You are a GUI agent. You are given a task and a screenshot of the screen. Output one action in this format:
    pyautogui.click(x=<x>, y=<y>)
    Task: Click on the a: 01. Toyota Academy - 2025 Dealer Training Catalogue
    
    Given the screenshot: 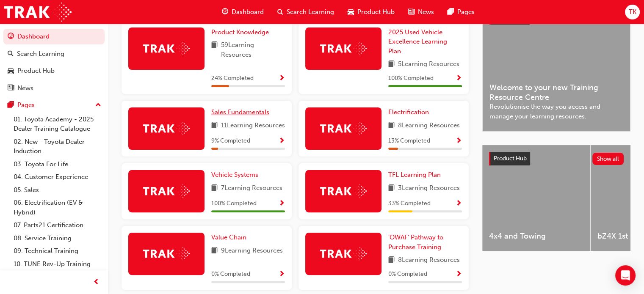 What is the action you would take?
    pyautogui.click(x=57, y=124)
    